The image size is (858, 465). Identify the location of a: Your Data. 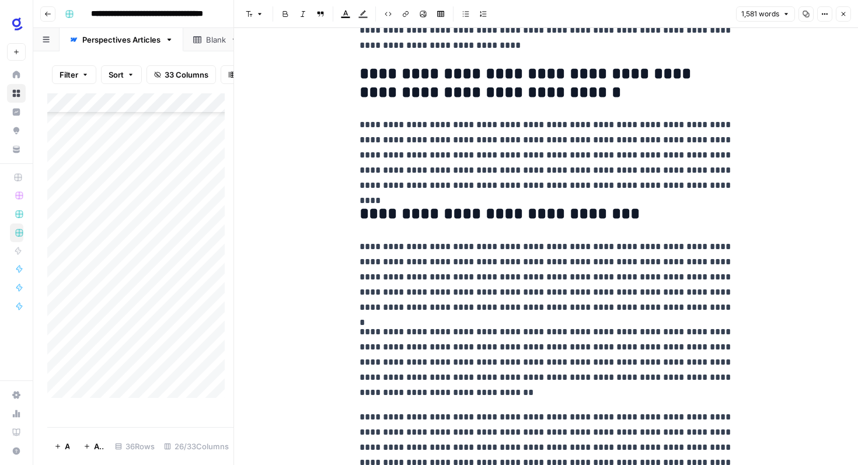
(16, 149).